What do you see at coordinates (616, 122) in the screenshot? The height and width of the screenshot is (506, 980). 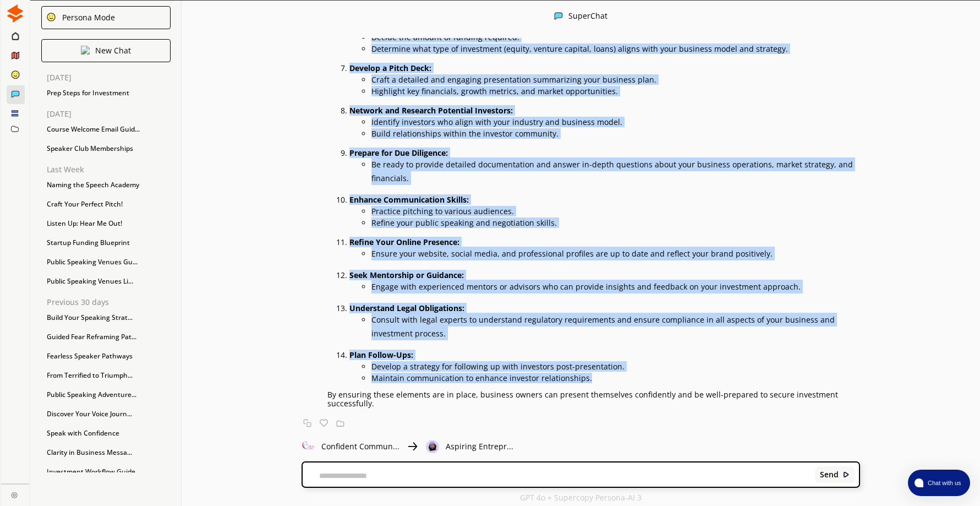 I see `p: Identify investors who align with your industry and business model.` at bounding box center [616, 122].